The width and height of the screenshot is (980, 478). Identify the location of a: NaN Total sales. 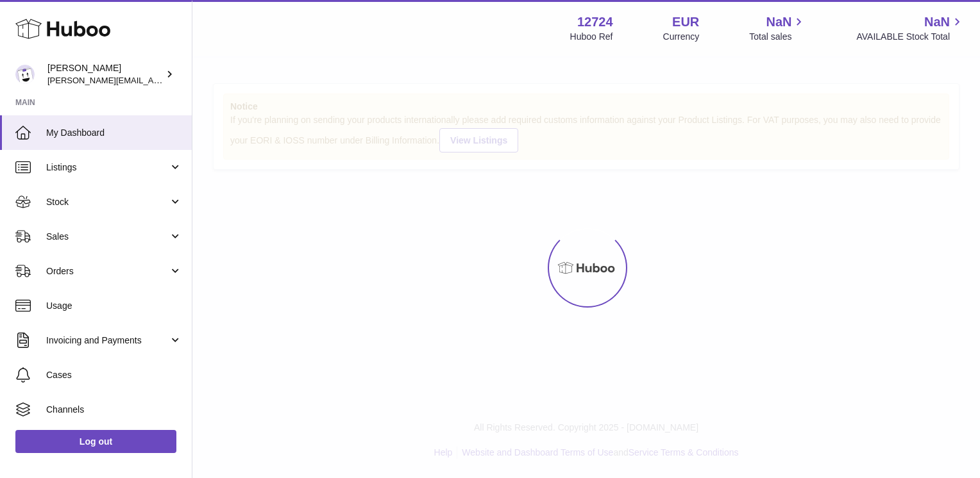
(777, 28).